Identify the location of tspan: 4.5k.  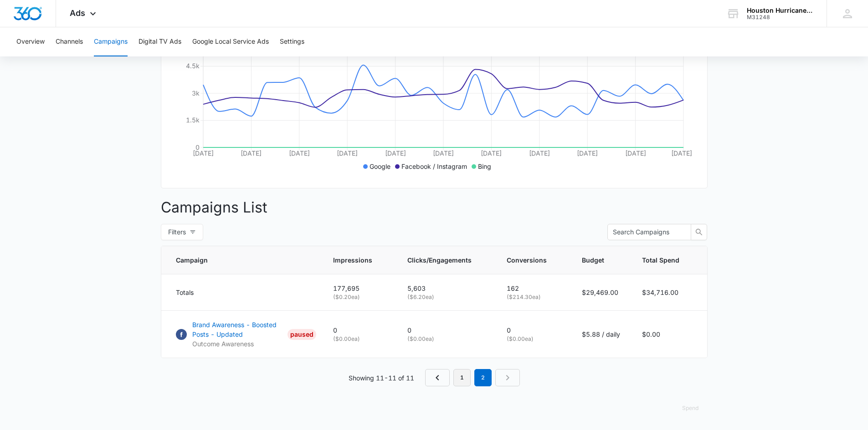
(193, 66).